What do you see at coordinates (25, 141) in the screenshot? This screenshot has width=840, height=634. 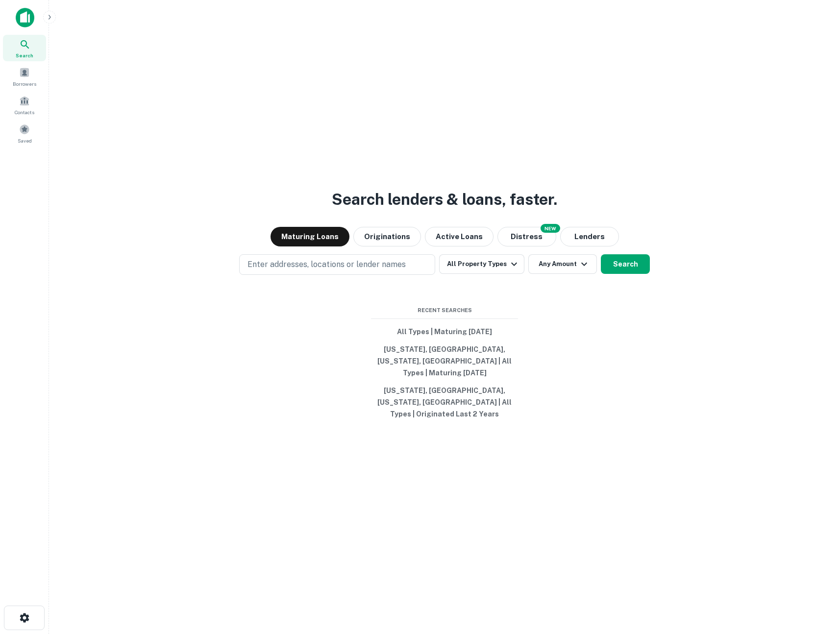 I see `span: Saved` at bounding box center [25, 141].